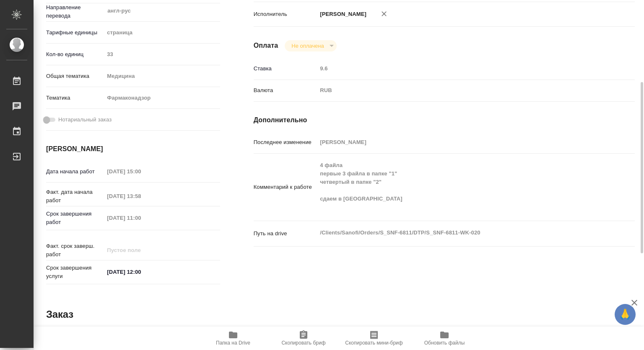  Describe the element at coordinates (59, 315) in the screenshot. I see `h2: Заказ` at that location.